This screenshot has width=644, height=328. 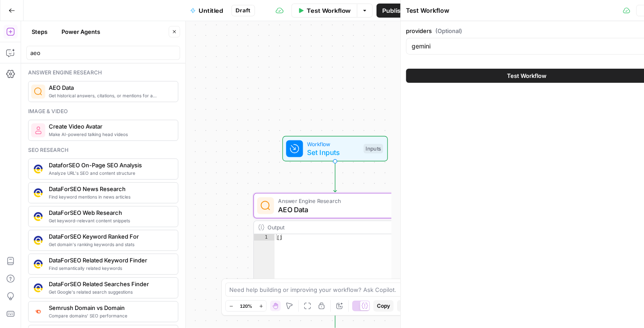 What do you see at coordinates (38, 240) in the screenshot?
I see `img: 3iojl28do7crl10hh26nxau20pae` at bounding box center [38, 240].